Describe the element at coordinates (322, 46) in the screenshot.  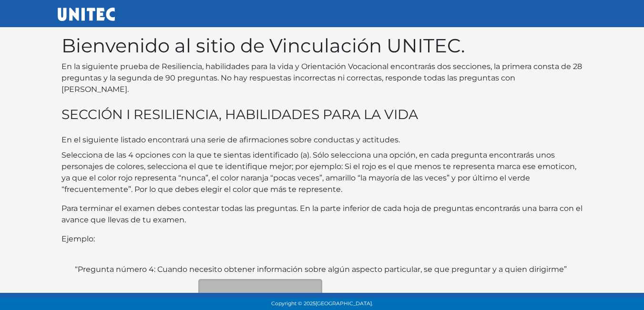
I see `h1: Bienvenido al sitio de Vinculación UNITEC.` at that location.